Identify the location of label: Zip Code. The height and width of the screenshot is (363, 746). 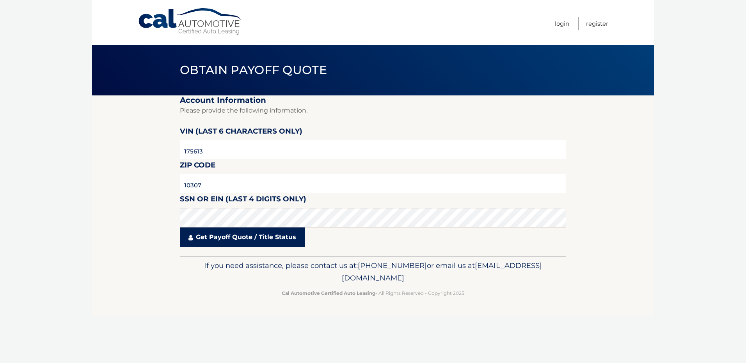
(197, 167).